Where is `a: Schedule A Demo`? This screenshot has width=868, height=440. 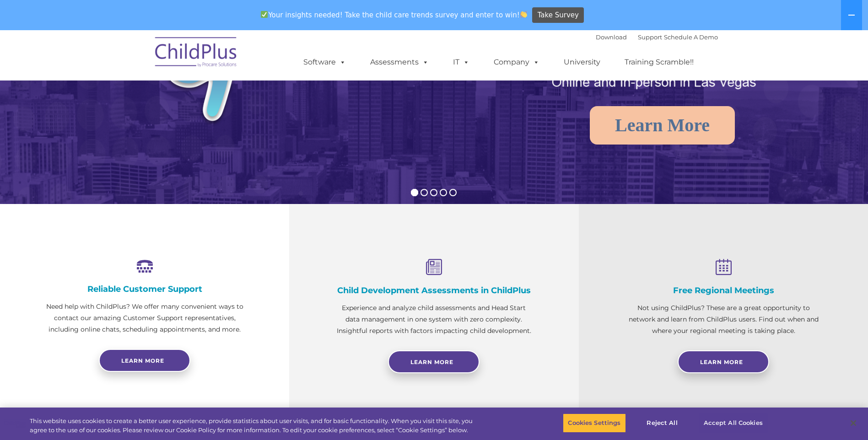
a: Schedule A Demo is located at coordinates (691, 37).